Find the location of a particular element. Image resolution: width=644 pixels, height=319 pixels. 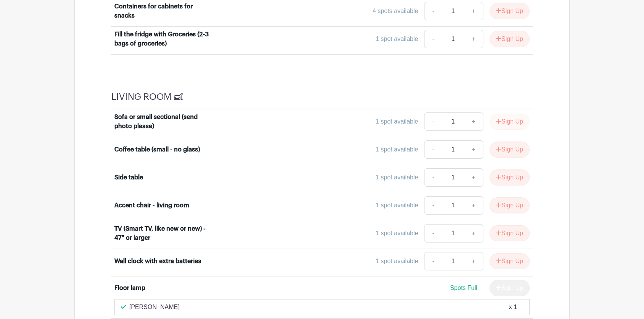

div: Accent chair - living room is located at coordinates (152, 205).